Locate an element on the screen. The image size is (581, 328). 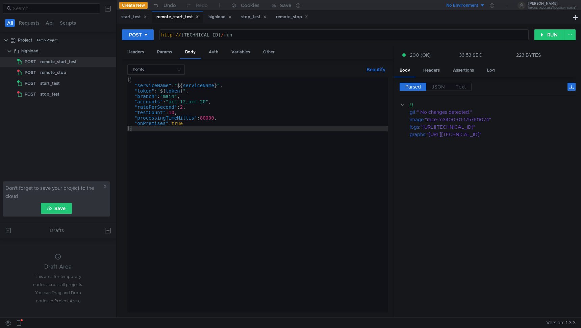
div: logs is located at coordinates (415, 127).